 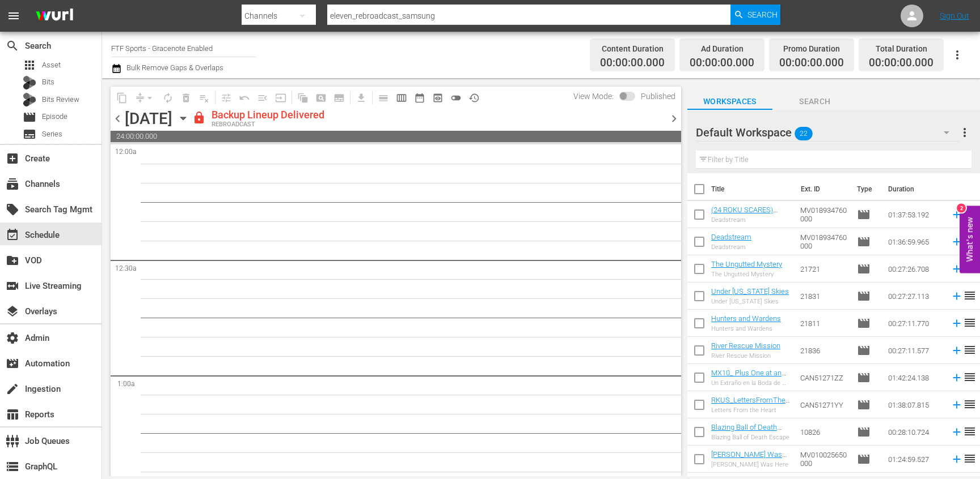 I want to click on td: 00:27:11.577, so click(x=914, y=350).